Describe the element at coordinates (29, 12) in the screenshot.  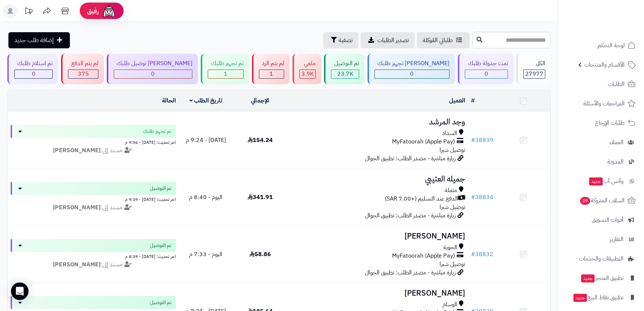
I see `a: تحديثات المنصة` at that location.